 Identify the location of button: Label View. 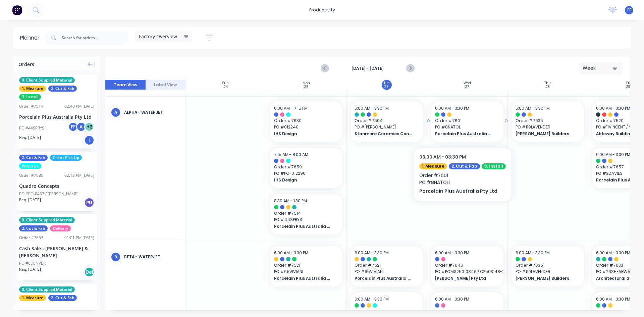
(166, 85).